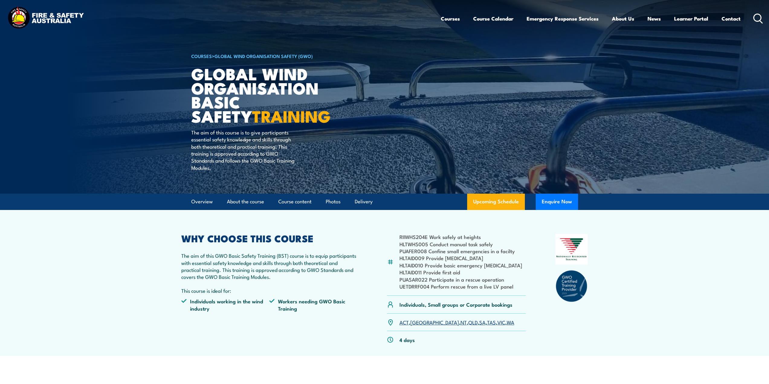  Describe the element at coordinates (623, 18) in the screenshot. I see `a: About Us` at that location.